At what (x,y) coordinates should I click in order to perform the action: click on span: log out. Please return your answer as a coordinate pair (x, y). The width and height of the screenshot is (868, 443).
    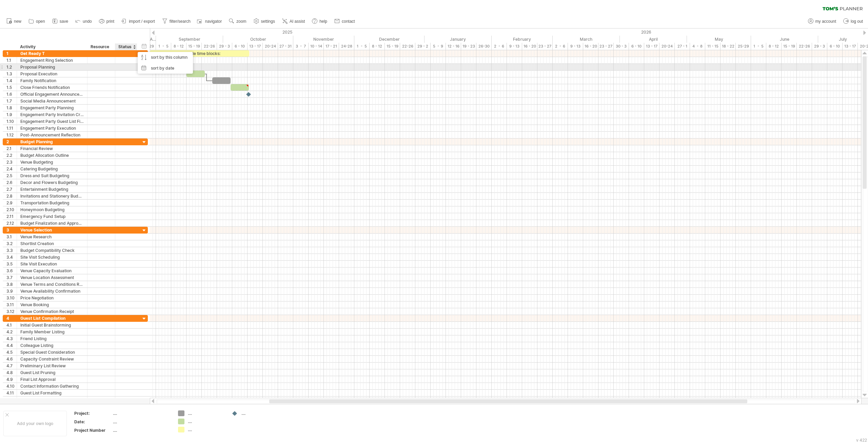
    Looking at the image, I should click on (856, 22).